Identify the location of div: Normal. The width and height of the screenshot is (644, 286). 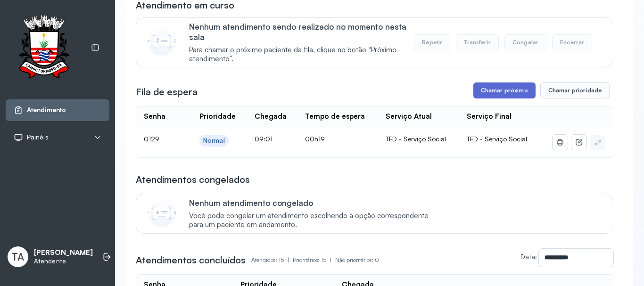
(214, 141).